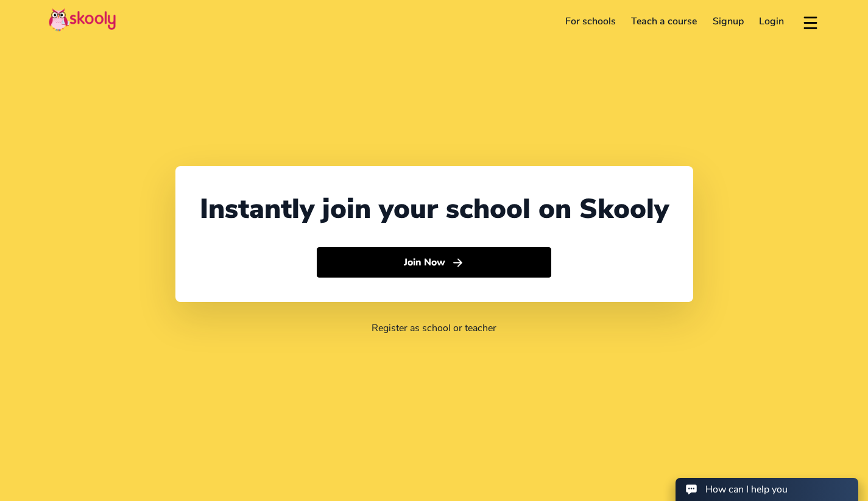 This screenshot has width=868, height=501. I want to click on img: Skooly, so click(82, 19).